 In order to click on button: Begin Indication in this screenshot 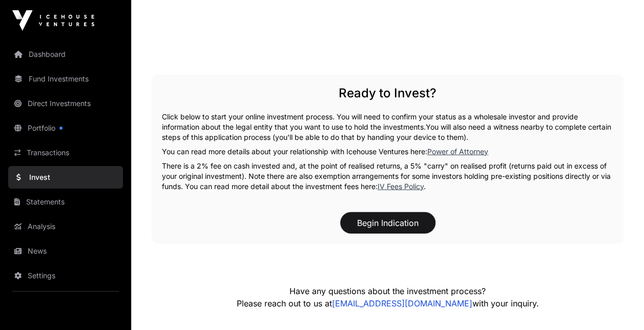, I will do `click(388, 223)`.